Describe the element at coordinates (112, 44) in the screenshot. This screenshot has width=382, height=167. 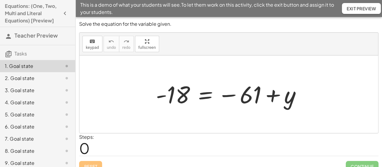
I see `button: undoundo` at that location.